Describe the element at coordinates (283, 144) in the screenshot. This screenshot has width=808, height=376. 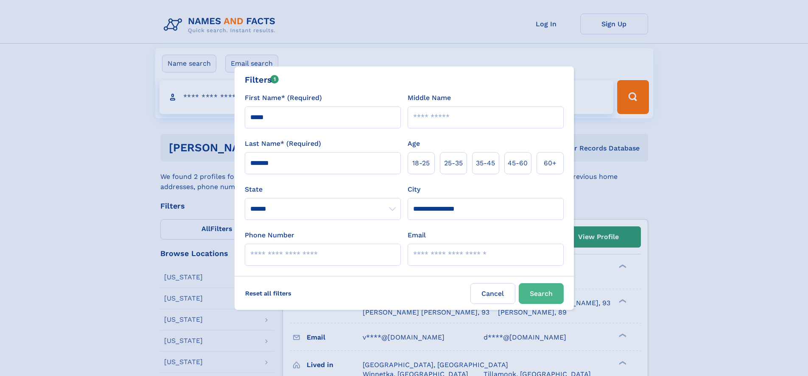
I see `label: Last Name* (Required)` at that location.